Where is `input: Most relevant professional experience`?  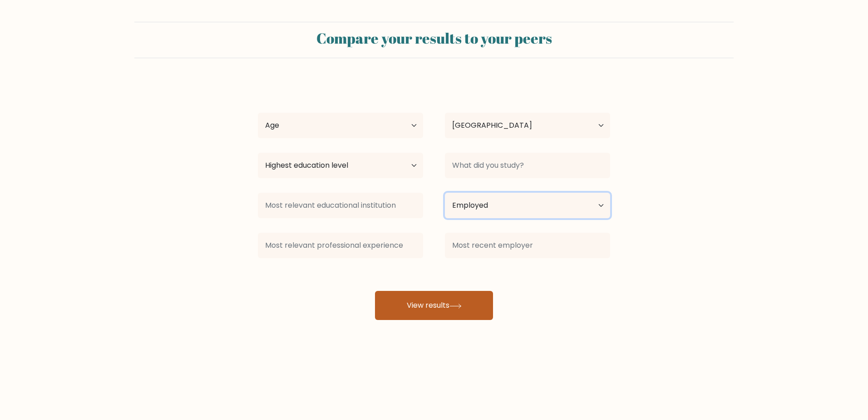 input: Most relevant professional experience is located at coordinates (340, 246).